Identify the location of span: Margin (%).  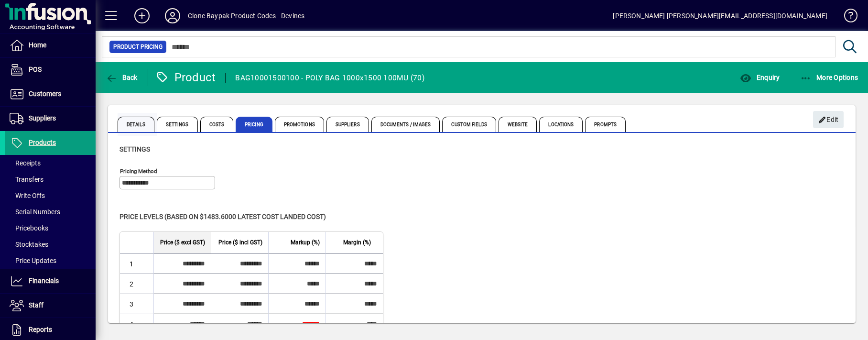
(357, 242).